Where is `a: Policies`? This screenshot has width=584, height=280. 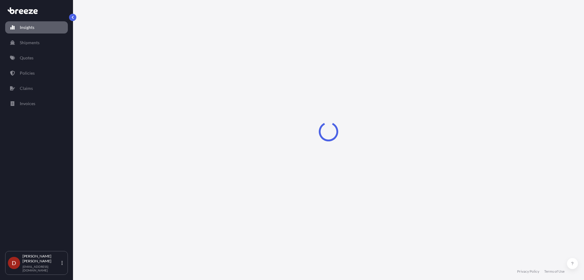
a: Policies is located at coordinates (37, 73).